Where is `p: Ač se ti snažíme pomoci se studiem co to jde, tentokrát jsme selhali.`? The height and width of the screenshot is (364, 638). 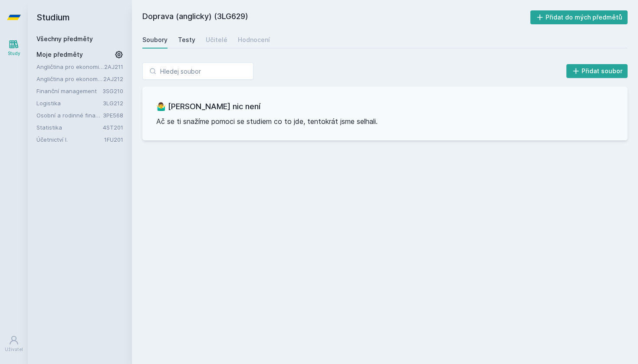
p: Ač se ti snažíme pomoci se studiem co to jde, tentokrát jsme selhali. is located at coordinates (385, 122).